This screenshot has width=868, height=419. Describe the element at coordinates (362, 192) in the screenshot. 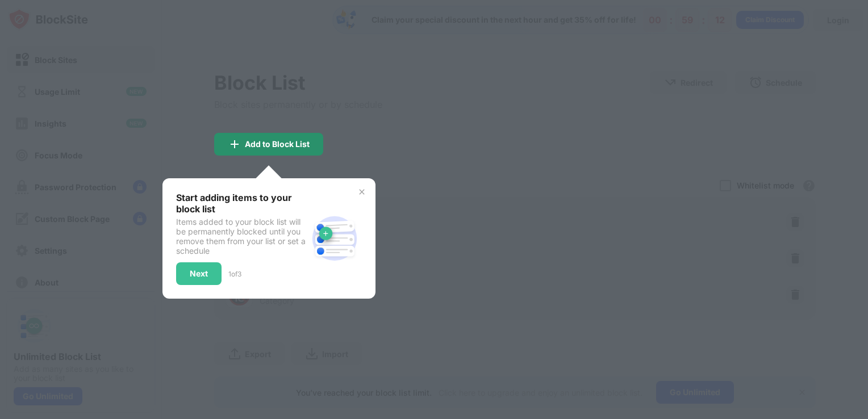

I see `img: x-button.svg` at that location.